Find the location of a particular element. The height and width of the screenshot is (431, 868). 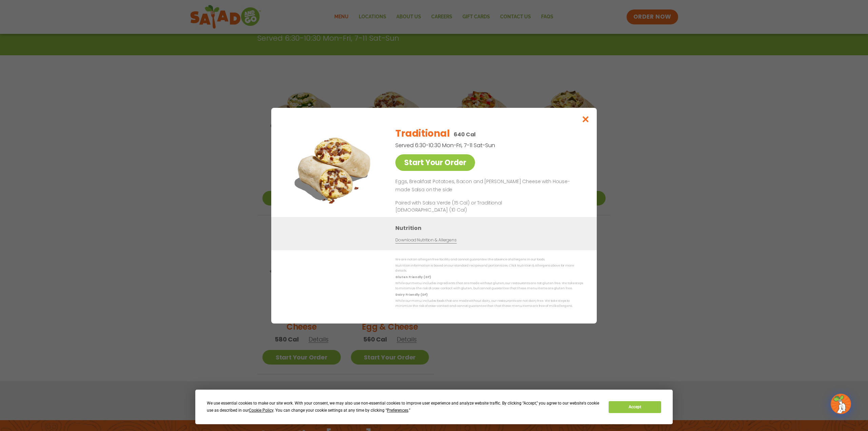

button: Accept is located at coordinates (635, 407).